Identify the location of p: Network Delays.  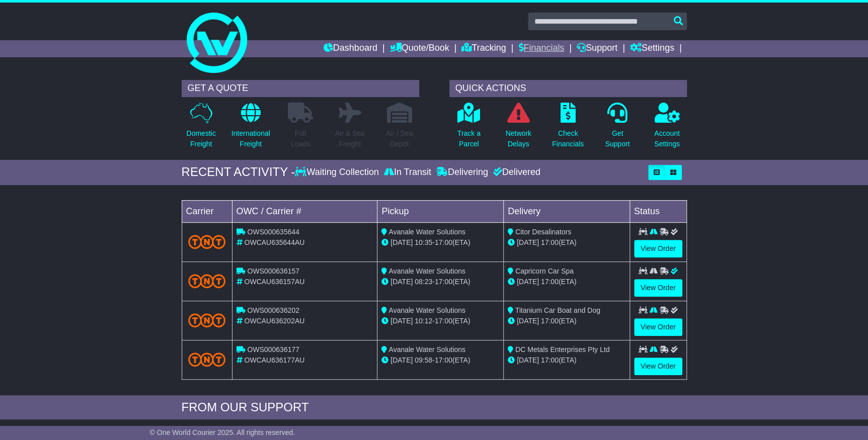
(518, 139).